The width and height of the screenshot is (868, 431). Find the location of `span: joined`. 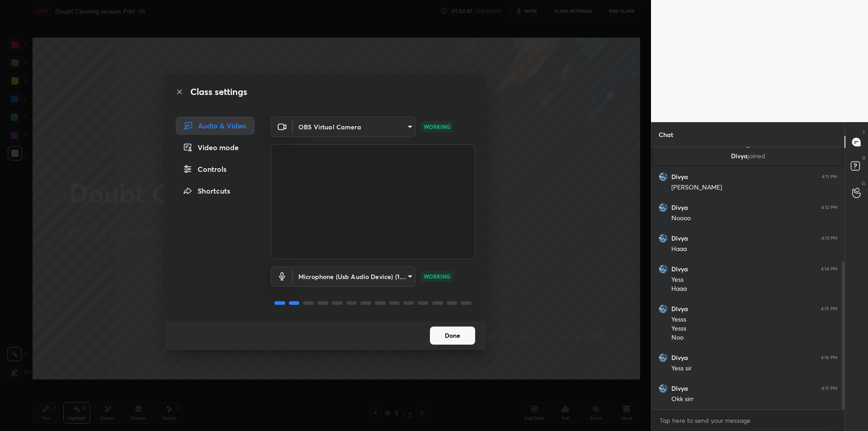

span: joined is located at coordinates (756, 155).